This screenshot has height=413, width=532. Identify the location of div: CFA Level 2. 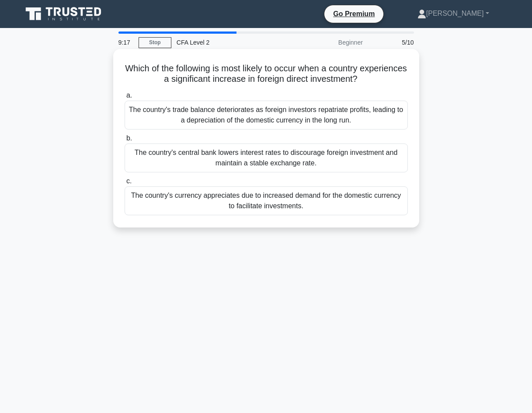
(231, 42).